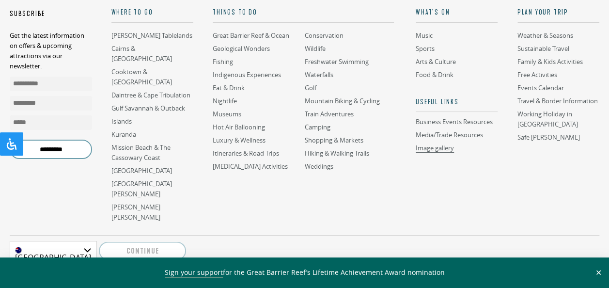 Image resolution: width=609 pixels, height=288 pixels. Describe the element at coordinates (557, 101) in the screenshot. I see `a: Travel & Border Information` at that location.